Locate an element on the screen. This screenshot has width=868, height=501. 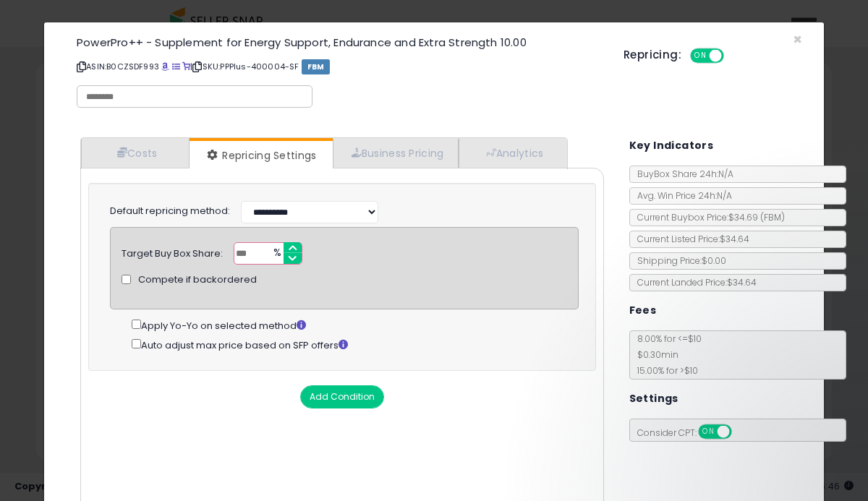
a: Business Pricing is located at coordinates (396, 152).